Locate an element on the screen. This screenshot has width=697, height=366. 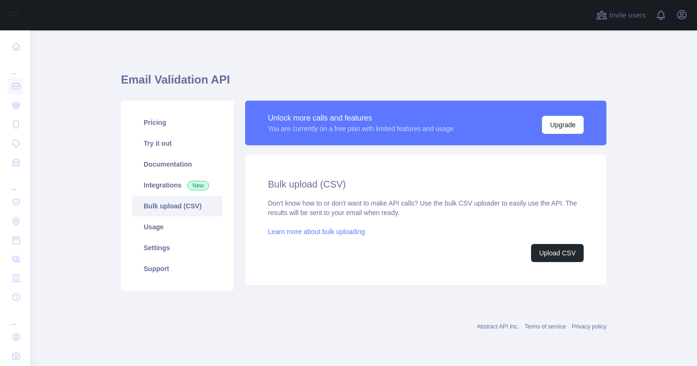
a: Integrations New is located at coordinates (177, 185).